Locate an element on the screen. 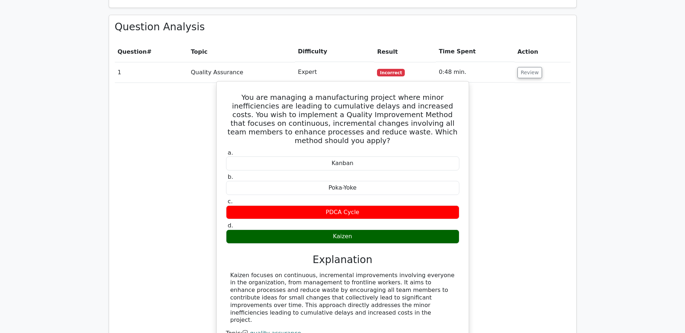  th: Difficulty is located at coordinates (334, 52).